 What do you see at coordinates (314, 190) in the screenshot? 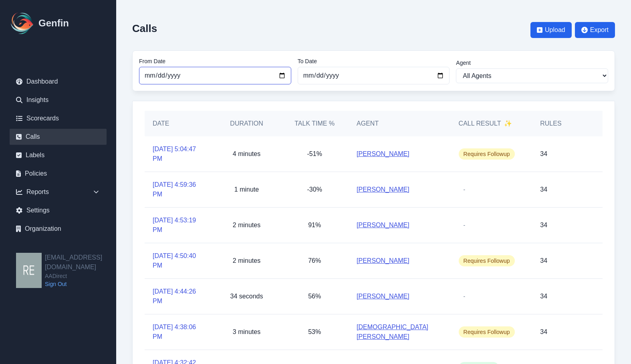
I see `p: -30%` at bounding box center [314, 190].